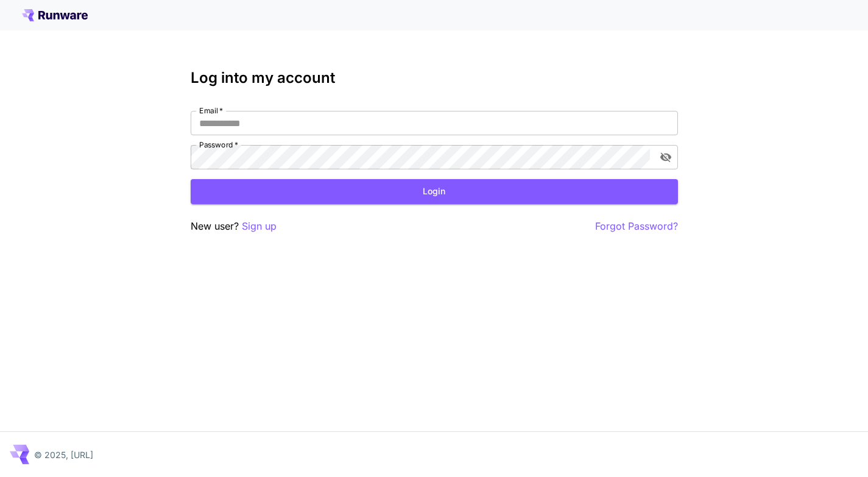 The height and width of the screenshot is (477, 868). I want to click on label: Email, so click(211, 110).